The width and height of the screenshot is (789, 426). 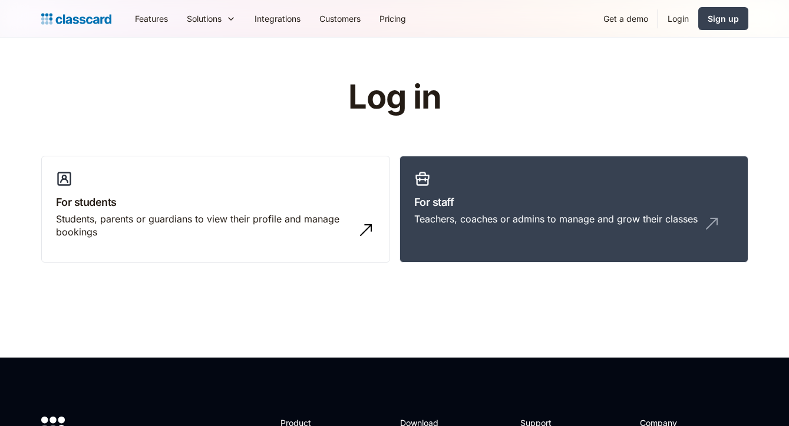 What do you see at coordinates (723, 18) in the screenshot?
I see `div: Sign up` at bounding box center [723, 18].